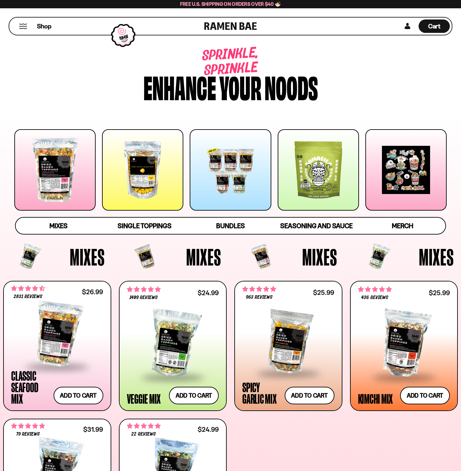  What do you see at coordinates (434, 26) in the screenshot?
I see `span: Cart` at bounding box center [434, 26].